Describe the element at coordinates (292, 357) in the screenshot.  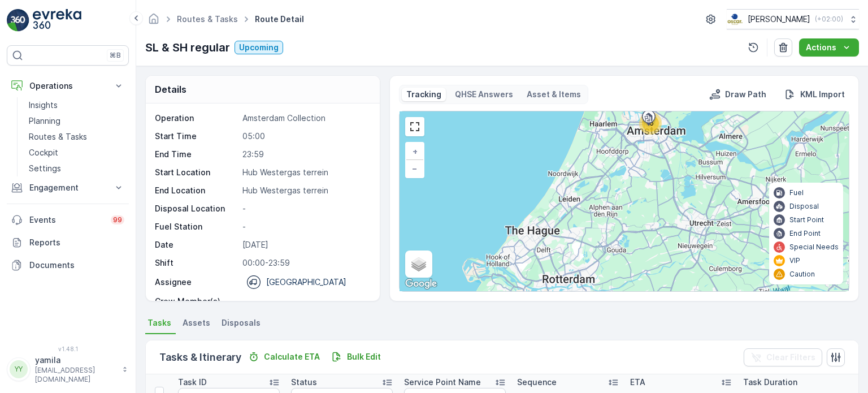
I see `p: Calculate ETA` at that location.